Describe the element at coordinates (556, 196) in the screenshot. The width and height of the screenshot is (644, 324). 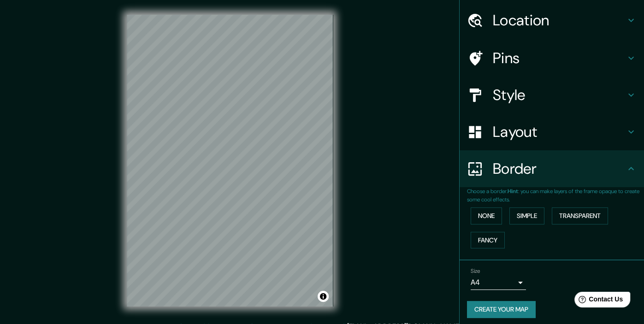
I see `p: Choose a border. : you can make layers of the frame opaque to create some cool effects.` at that location.